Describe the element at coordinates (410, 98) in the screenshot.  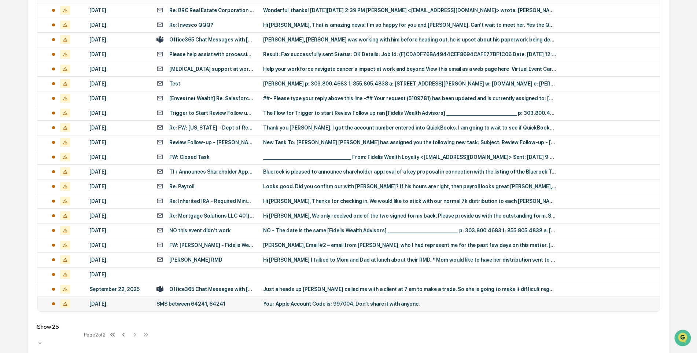
I see `div: ##- Please type your reply above this line -## Your request (5109781) has been updated and is cur...` at that location.